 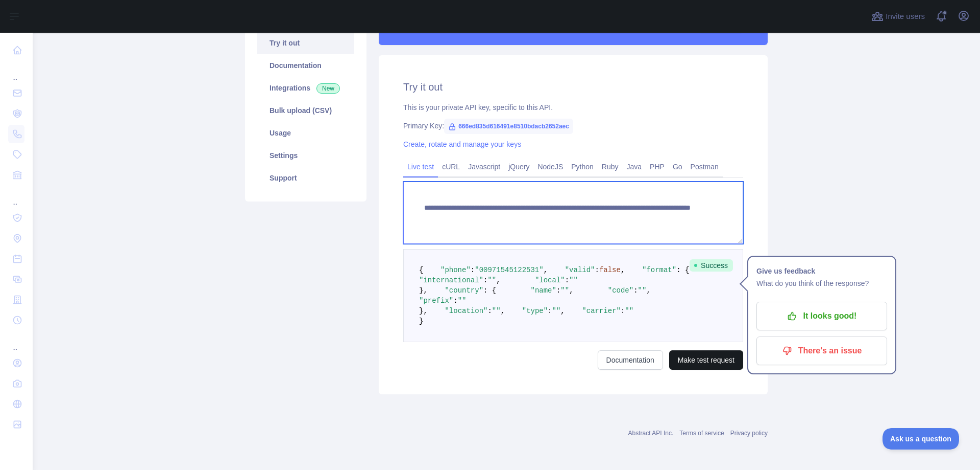 What do you see at coordinates (550, 167) in the screenshot?
I see `a: NodeJS` at bounding box center [550, 167].